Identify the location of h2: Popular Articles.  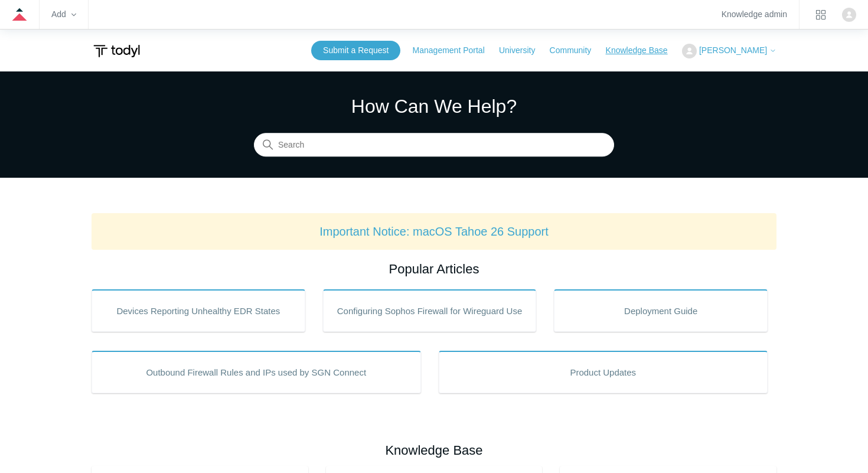
(434, 269).